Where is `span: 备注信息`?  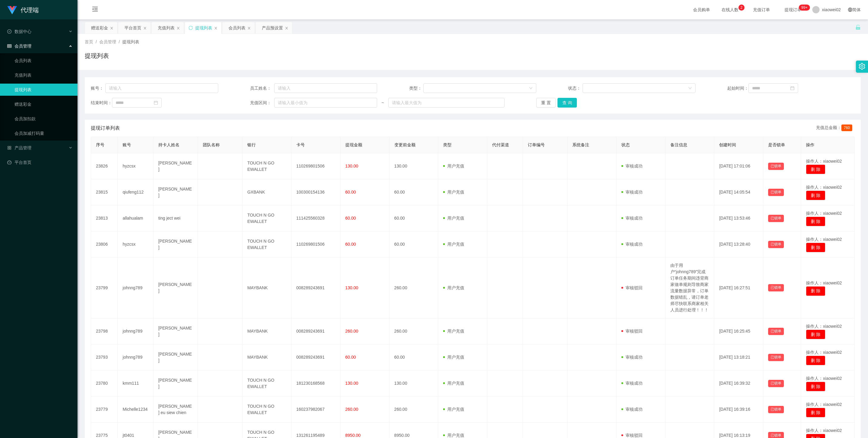 span: 备注信息 is located at coordinates (679, 144).